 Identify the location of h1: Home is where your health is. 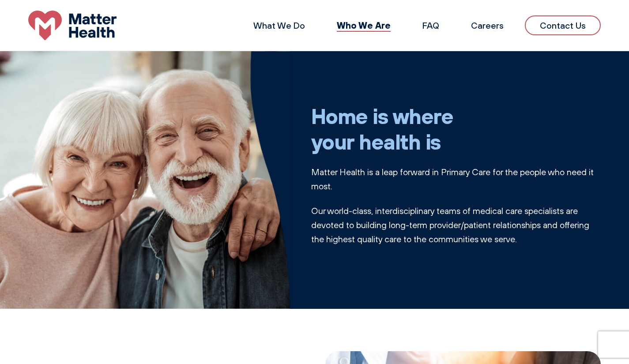
(455, 129).